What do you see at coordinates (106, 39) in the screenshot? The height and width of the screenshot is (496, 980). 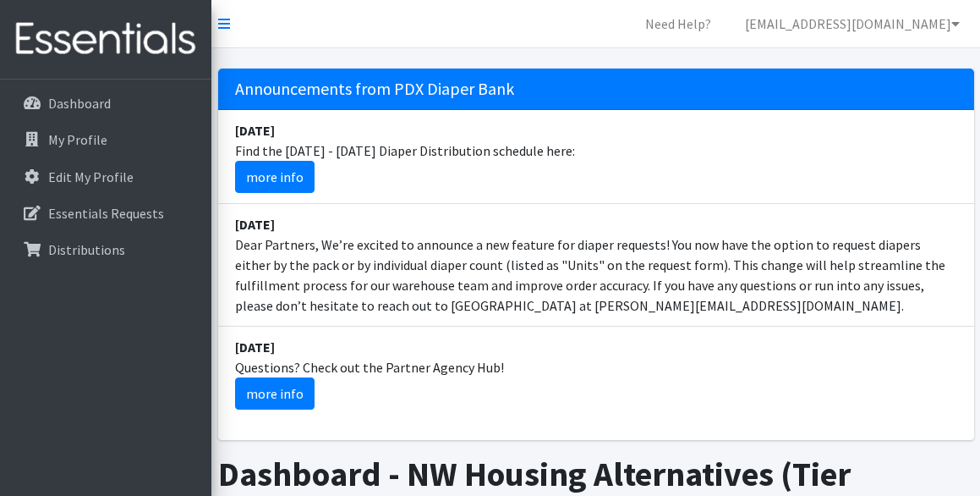 I see `img: HumanEssentials` at bounding box center [106, 39].